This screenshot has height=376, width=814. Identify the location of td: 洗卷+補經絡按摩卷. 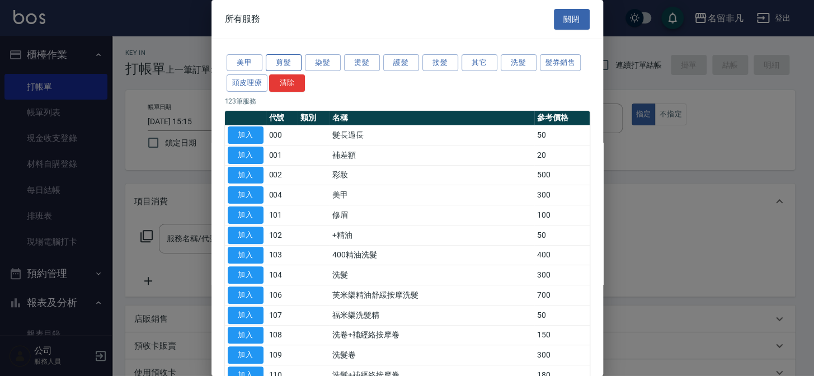
(431, 335).